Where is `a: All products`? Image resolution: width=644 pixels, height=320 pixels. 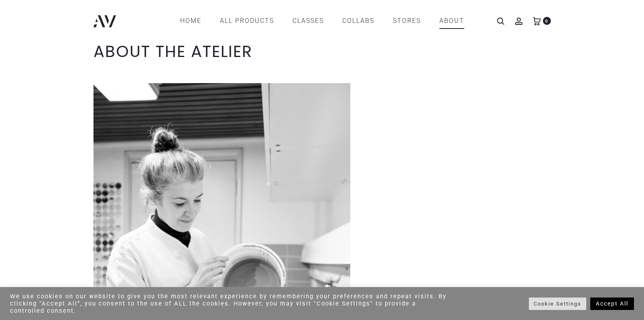 a: All products is located at coordinates (247, 21).